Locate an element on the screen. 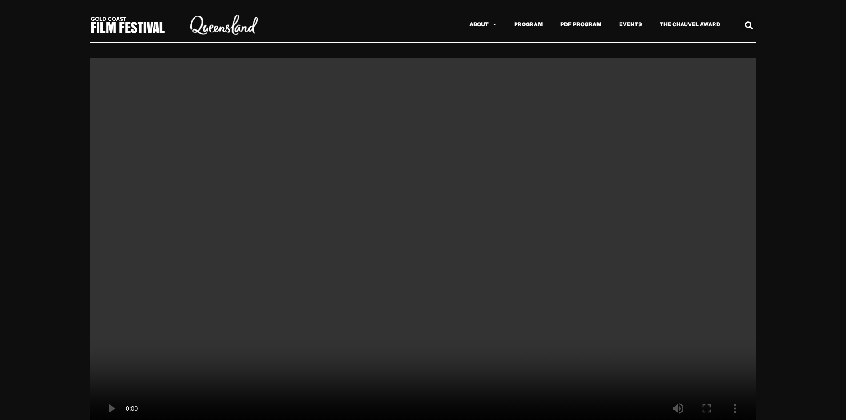 This screenshot has height=420, width=846. a: About is located at coordinates (483, 24).